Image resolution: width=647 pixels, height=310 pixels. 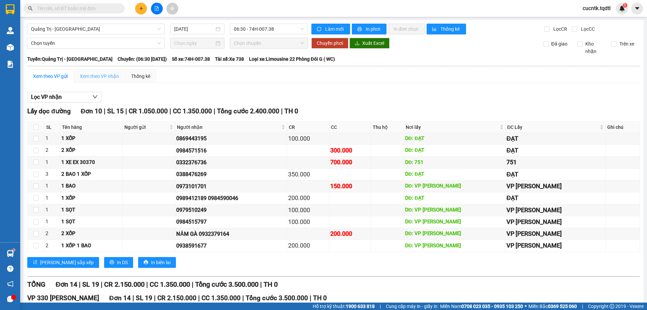 What do you see at coordinates (10, 283) in the screenshot?
I see `span: notification` at bounding box center [10, 283].